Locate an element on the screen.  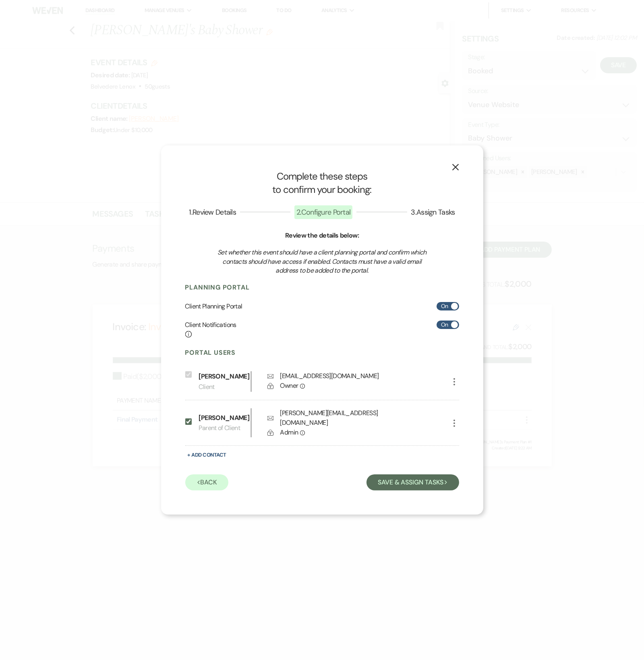
div: Admin is located at coordinates (371, 433).